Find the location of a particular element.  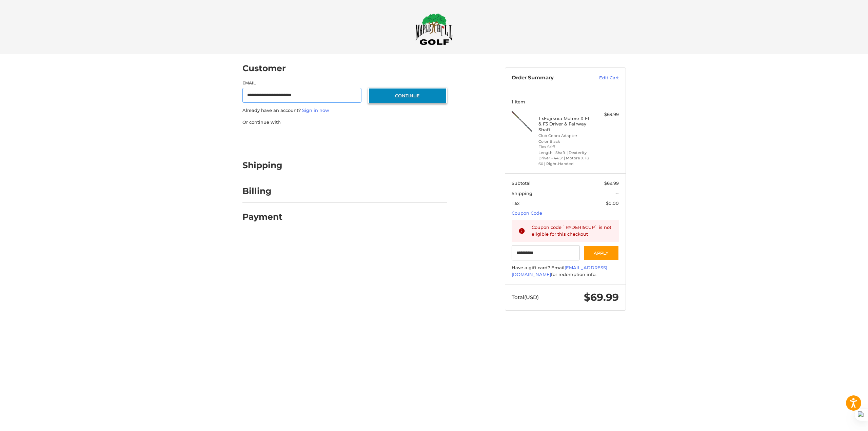

p: Or continue with is located at coordinates (344, 123).